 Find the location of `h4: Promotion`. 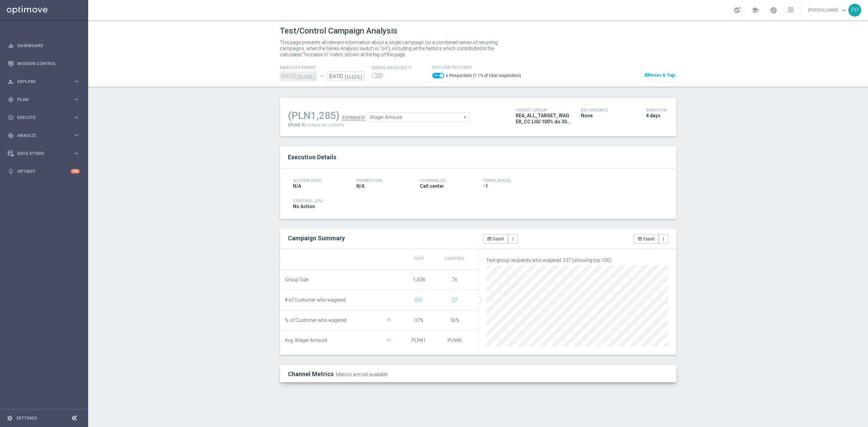

h4: Promotion is located at coordinates (382, 181).